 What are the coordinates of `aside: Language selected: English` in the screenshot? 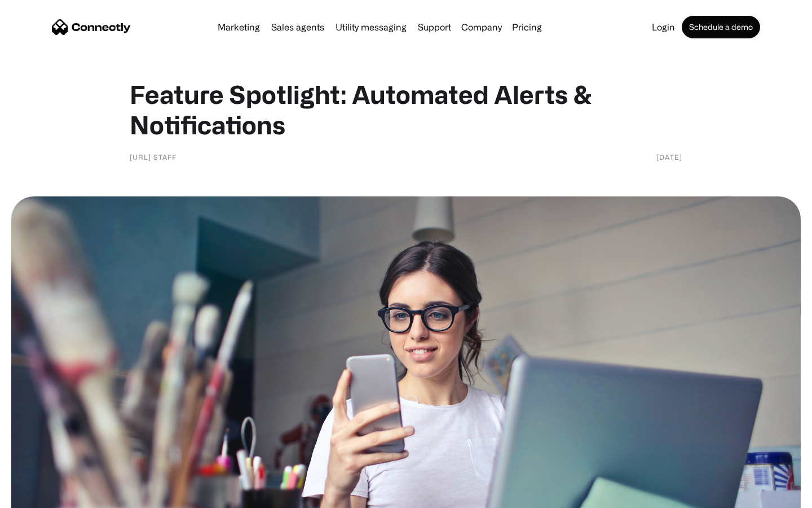 It's located at (39, 496).